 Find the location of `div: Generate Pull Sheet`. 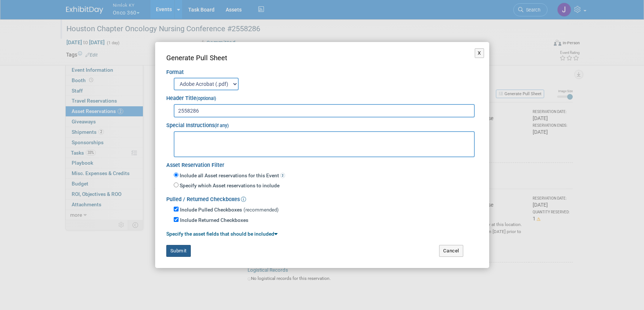

div: Generate Pull Sheet is located at coordinates (322, 58).